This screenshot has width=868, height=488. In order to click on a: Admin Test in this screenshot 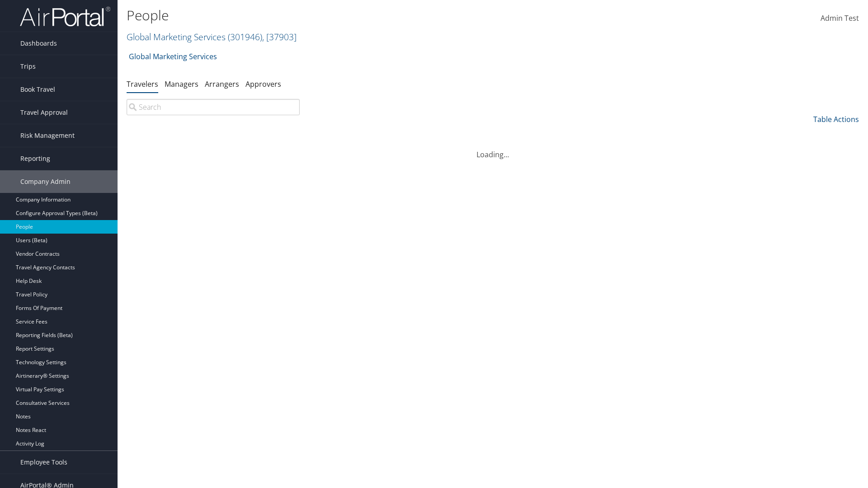, I will do `click(839, 19)`.